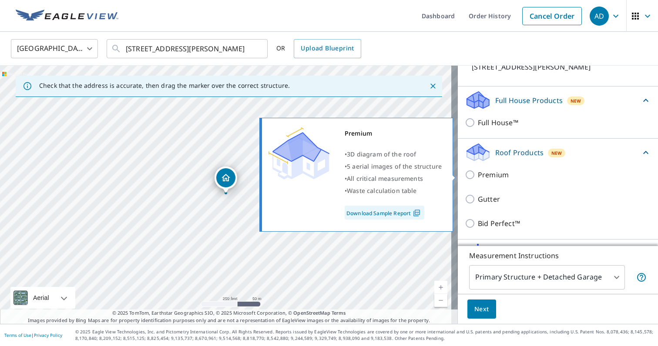  What do you see at coordinates (547, 278) in the screenshot?
I see `div: Primary Structure + Detached Garage` at bounding box center [547, 278].